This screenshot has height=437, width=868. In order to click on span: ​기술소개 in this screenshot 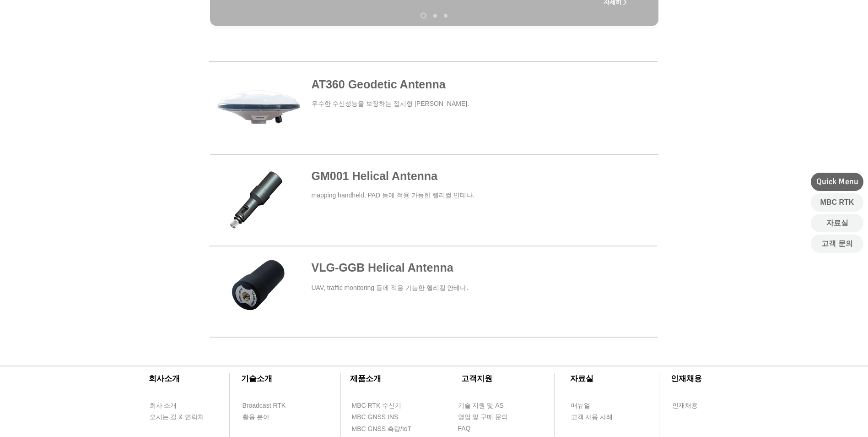, I will do `click(256, 378)`.